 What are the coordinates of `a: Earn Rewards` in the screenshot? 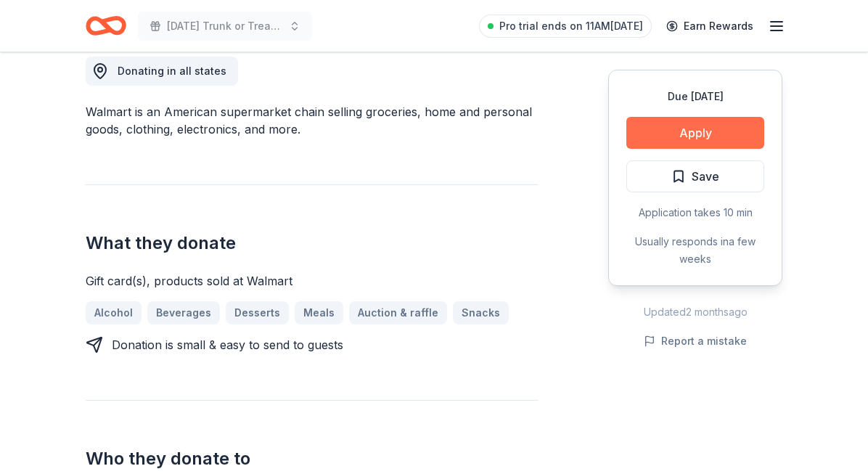 It's located at (710, 26).